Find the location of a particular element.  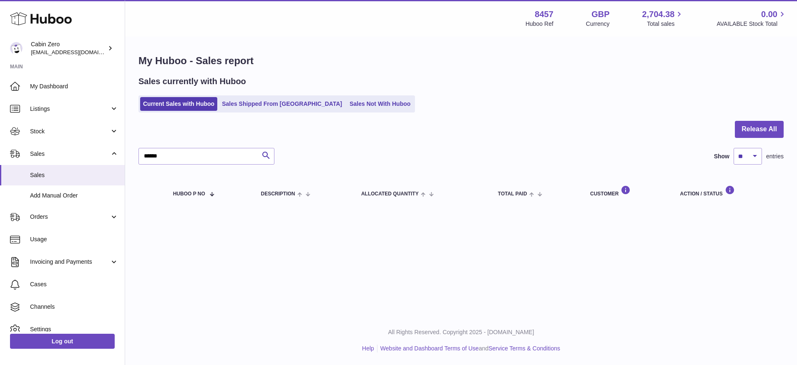

div: Currency is located at coordinates (597, 24).